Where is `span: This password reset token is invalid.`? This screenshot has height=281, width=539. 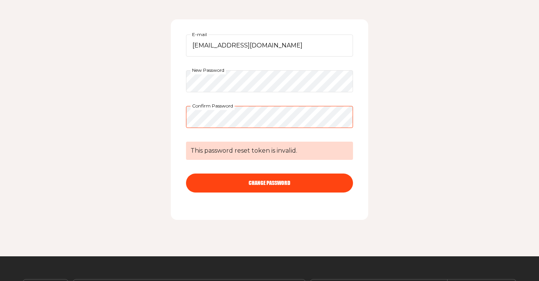 span: This password reset token is invalid. is located at coordinates (270, 151).